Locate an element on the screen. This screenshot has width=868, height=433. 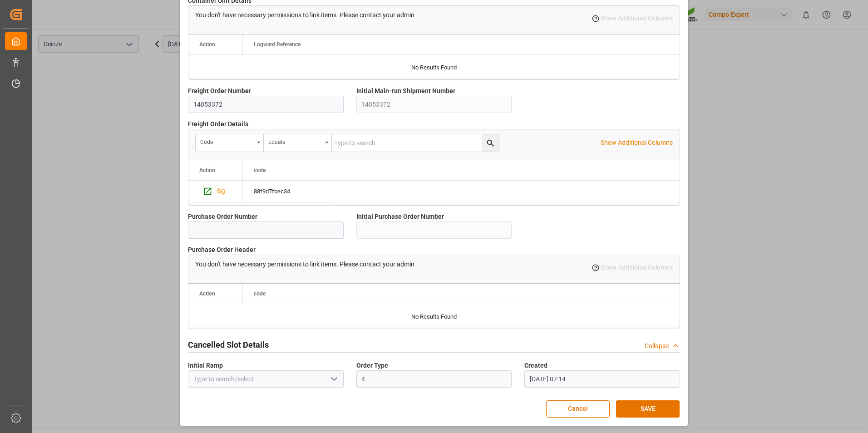
span: Logward Reference is located at coordinates (276, 45).